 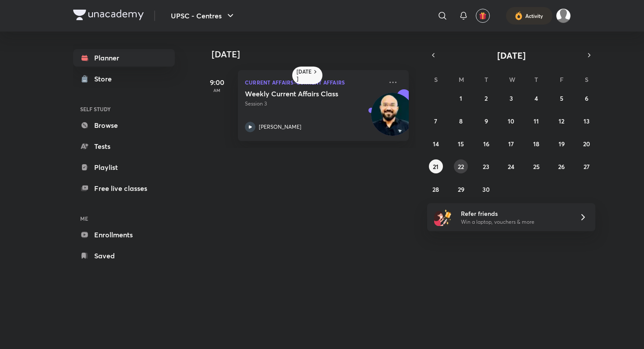 What do you see at coordinates (587, 121) in the screenshot?
I see `button: September 13, 2025` at bounding box center [587, 121].